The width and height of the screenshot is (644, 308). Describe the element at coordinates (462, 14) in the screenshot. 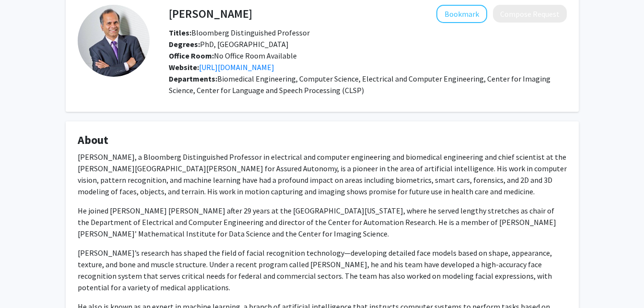

I see `button: Add Rama Chellappa to Bookmarks` at that location.